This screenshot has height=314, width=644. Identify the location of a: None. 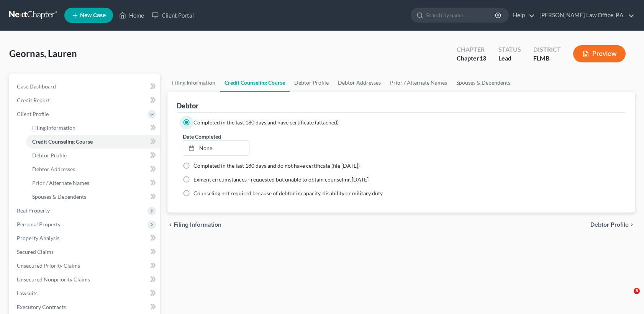
(216, 148).